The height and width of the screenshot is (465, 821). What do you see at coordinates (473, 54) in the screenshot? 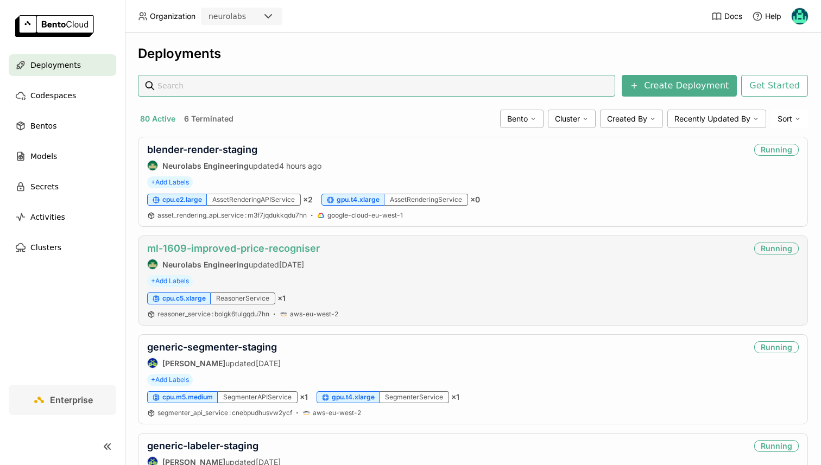
I see `div: Deployments` at bounding box center [473, 54].